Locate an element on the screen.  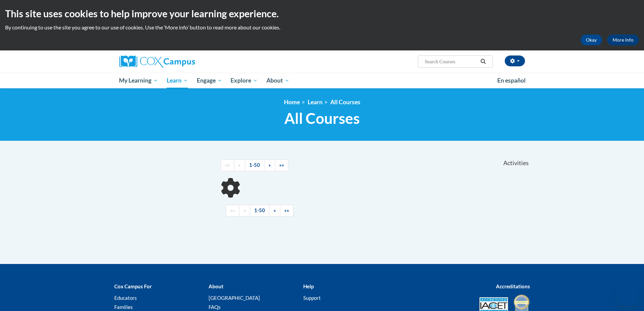
b: Cox Campus For is located at coordinates (133, 286).